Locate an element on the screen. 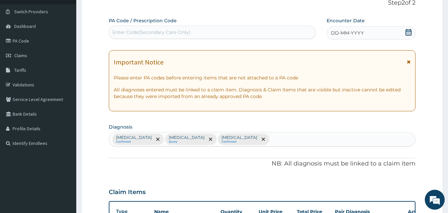 The image size is (448, 213). p: Please enter PA codes before entering items that are not attached to a PA code is located at coordinates (262, 78).